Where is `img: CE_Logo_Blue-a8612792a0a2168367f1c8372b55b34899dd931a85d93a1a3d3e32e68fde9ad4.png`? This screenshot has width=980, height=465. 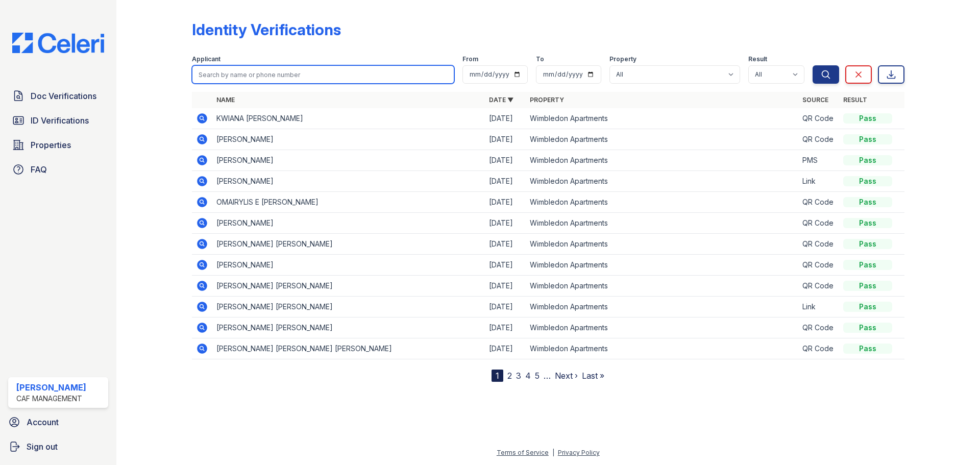 img: CE_Logo_Blue-a8612792a0a2168367f1c8372b55b34899dd931a85d93a1a3d3e32e68fde9ad4.png is located at coordinates (58, 43).